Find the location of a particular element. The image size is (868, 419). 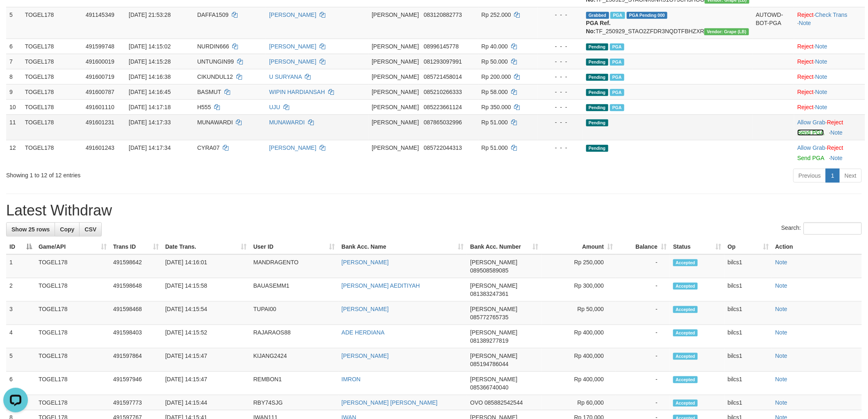

th: Action is located at coordinates (816, 247).